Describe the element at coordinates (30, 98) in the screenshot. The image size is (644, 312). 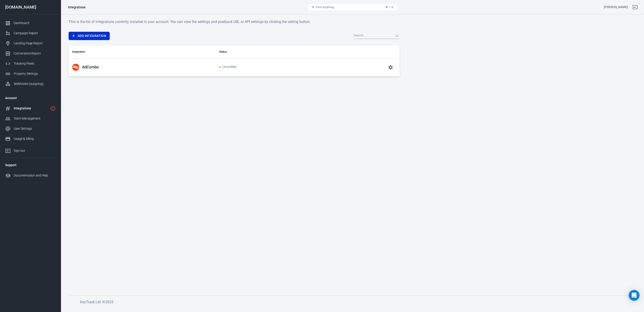
I see `li: Account` at that location.